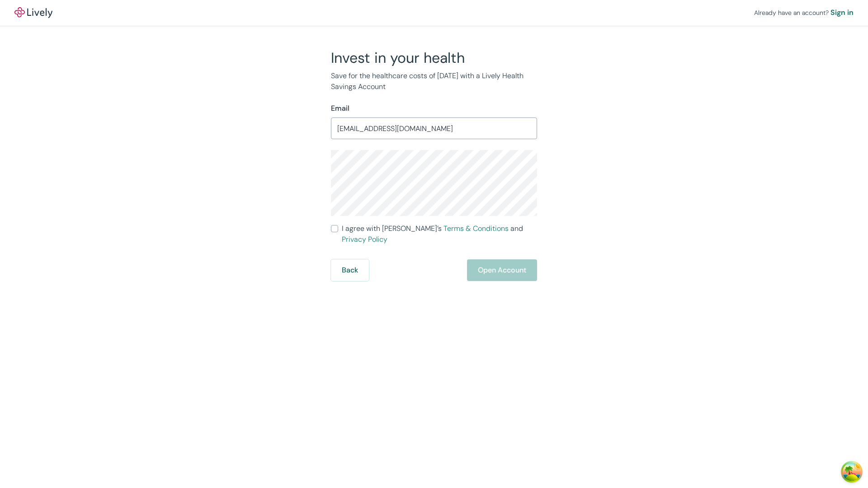  Describe the element at coordinates (841, 12) in the screenshot. I see `a: Sign in` at that location.